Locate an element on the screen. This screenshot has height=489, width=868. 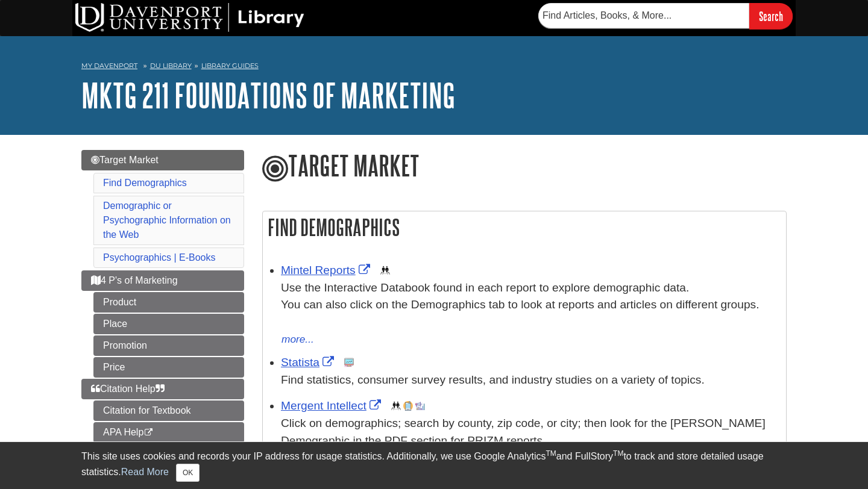
a: Place is located at coordinates (168, 324).